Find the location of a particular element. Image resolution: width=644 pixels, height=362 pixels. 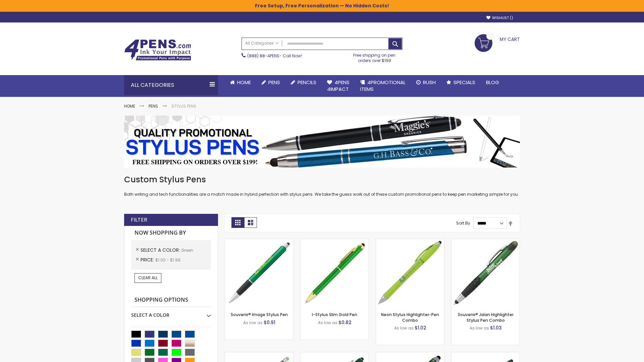

span: Price is located at coordinates (148, 260).